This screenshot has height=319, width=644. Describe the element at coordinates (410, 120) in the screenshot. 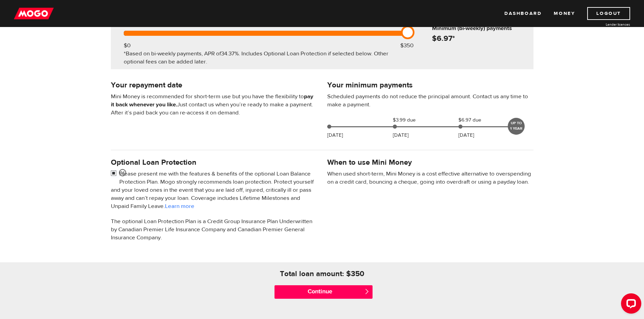

I see `span: $3.99 due` at that location.